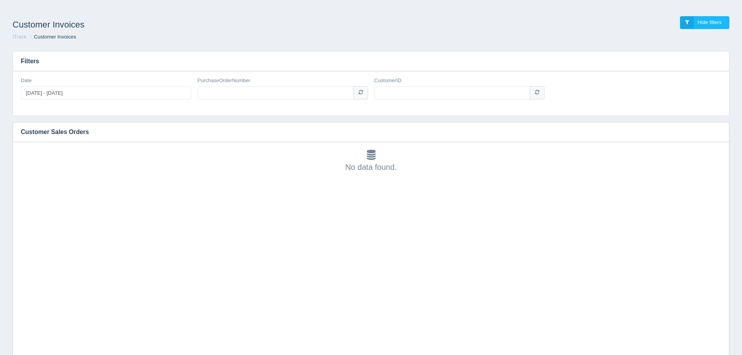 This screenshot has height=355, width=742. What do you see at coordinates (371, 161) in the screenshot?
I see `div: No data found.` at bounding box center [371, 161].